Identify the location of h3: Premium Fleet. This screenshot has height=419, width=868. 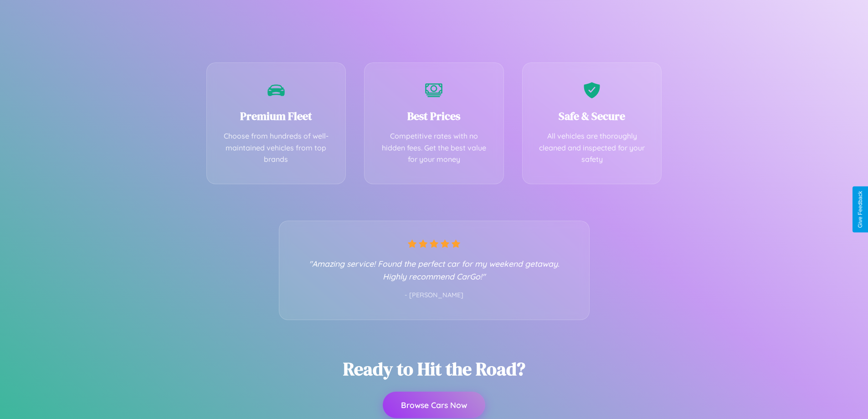
(276, 116).